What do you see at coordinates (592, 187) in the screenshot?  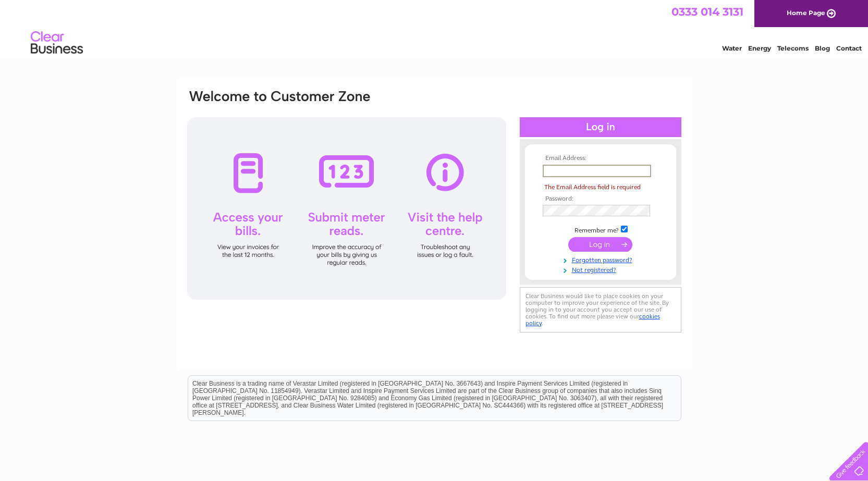 I see `span: The Email Address field is required` at bounding box center [592, 187].